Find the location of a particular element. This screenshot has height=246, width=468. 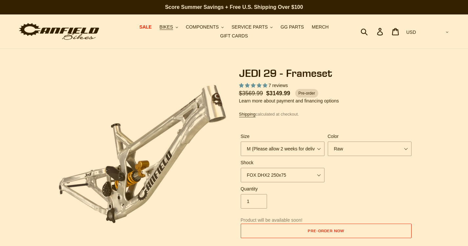

h1: JEDI 29 - Frameset is located at coordinates (326, 73).